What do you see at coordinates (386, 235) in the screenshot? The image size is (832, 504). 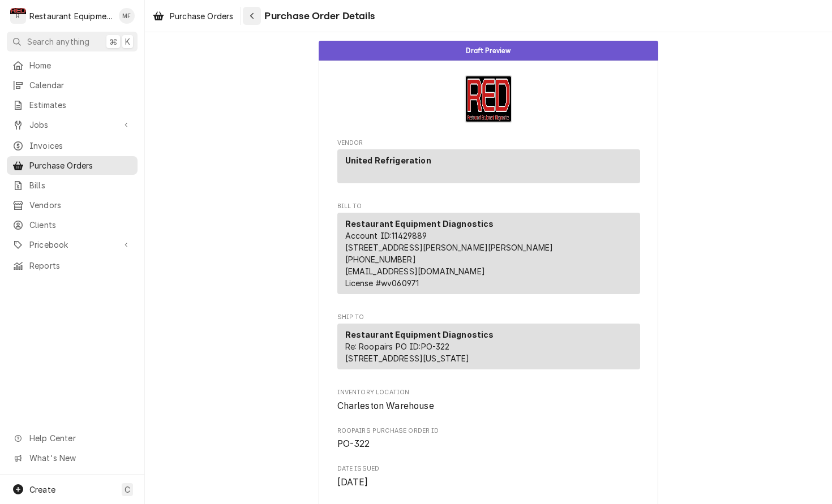 I see `span: Account ID: 11429889` at bounding box center [386, 235].